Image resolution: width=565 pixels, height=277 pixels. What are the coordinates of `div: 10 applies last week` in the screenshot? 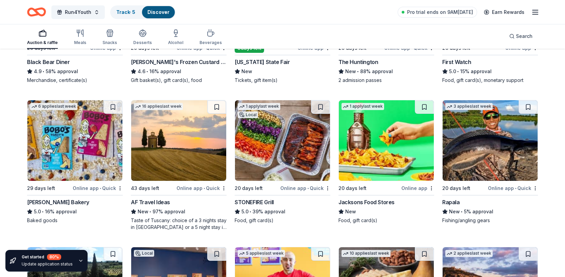 It's located at (366, 253).